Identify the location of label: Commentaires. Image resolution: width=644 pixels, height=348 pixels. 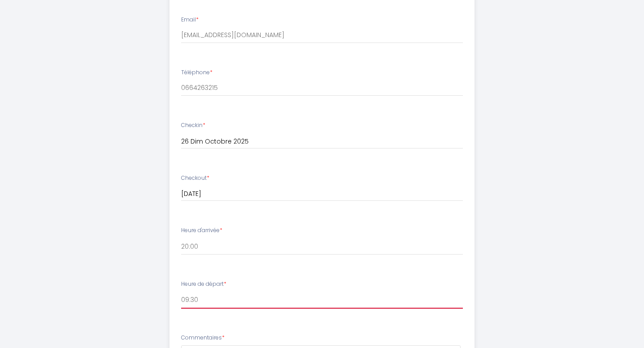
(202, 338).